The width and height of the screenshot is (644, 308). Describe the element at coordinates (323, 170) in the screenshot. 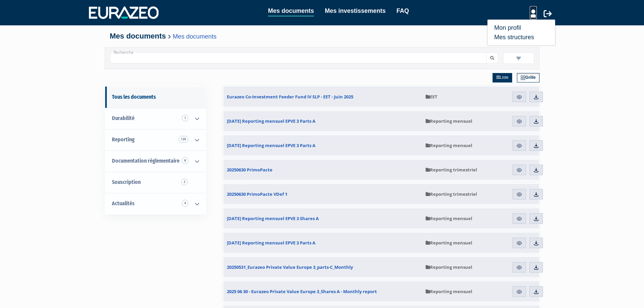

I see `a: 20250630 PrimoPacte` at that location.